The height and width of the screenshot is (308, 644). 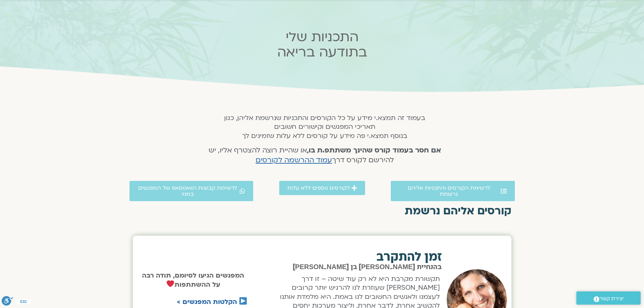 I want to click on span: לקורסים נוספים ללא עלות, so click(x=319, y=188).